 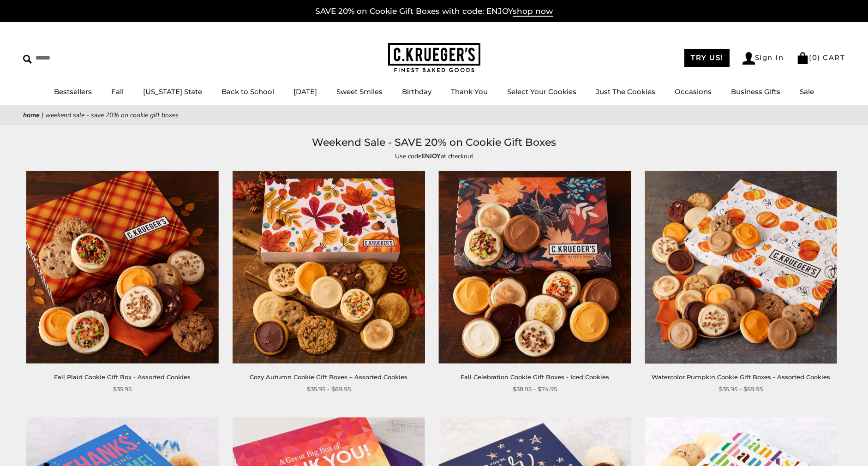 I want to click on a: (0) CART, so click(x=821, y=58).